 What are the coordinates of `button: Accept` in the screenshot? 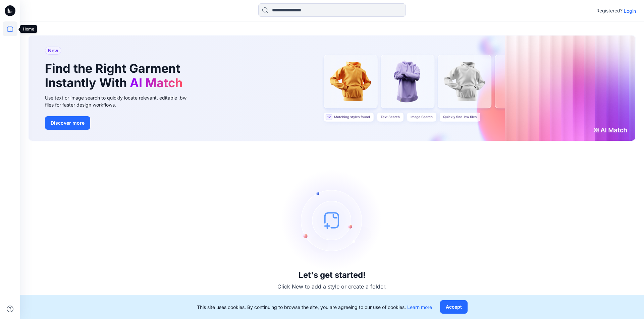 It's located at (454, 307).